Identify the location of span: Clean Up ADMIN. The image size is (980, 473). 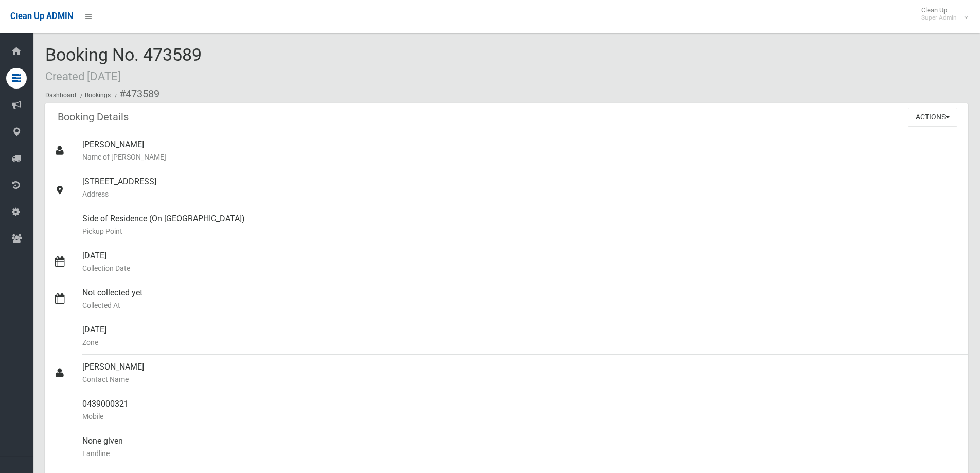
(42, 16).